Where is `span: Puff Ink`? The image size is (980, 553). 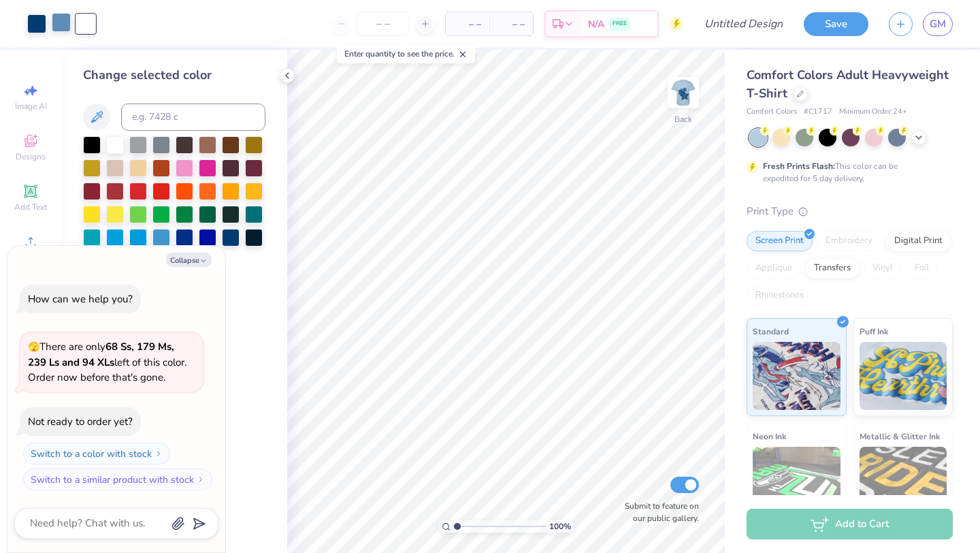 span: Puff Ink is located at coordinates (874, 331).